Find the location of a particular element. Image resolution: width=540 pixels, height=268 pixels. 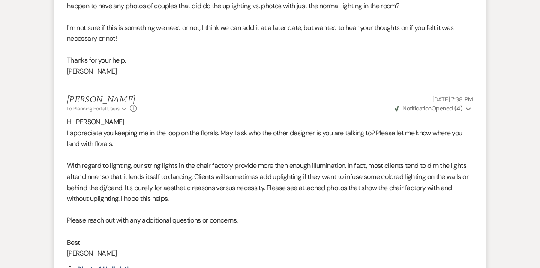

button: to: Planning Portal Users is located at coordinates (97, 109).